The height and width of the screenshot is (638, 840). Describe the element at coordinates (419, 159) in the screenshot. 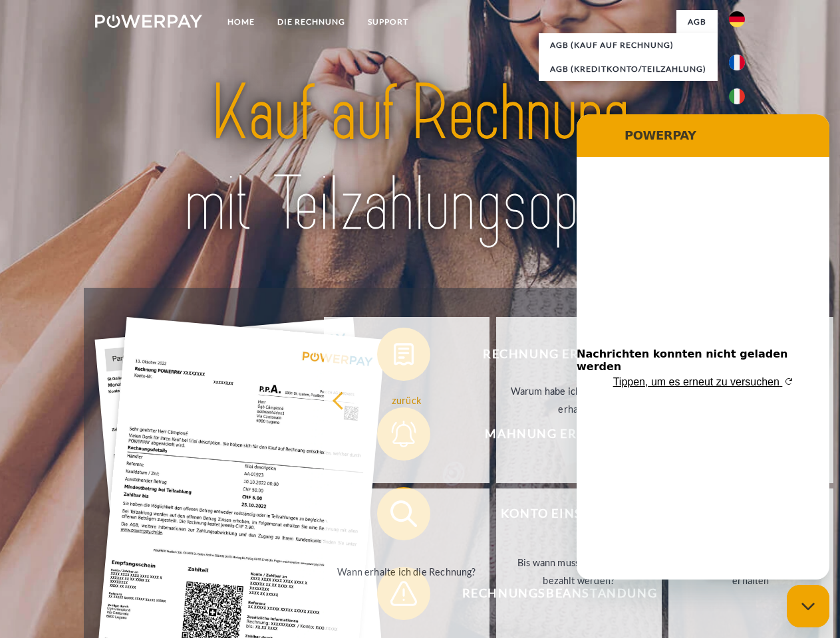

I see `img: title-powerpay_de.svg` at that location.